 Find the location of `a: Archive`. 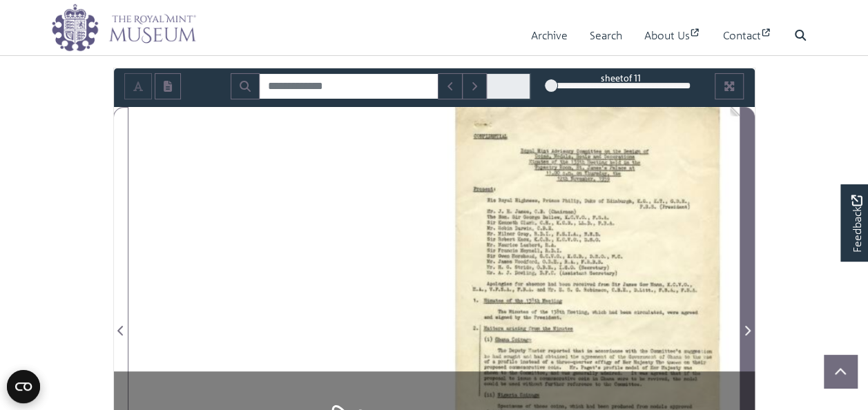

a: Archive is located at coordinates (549, 35).